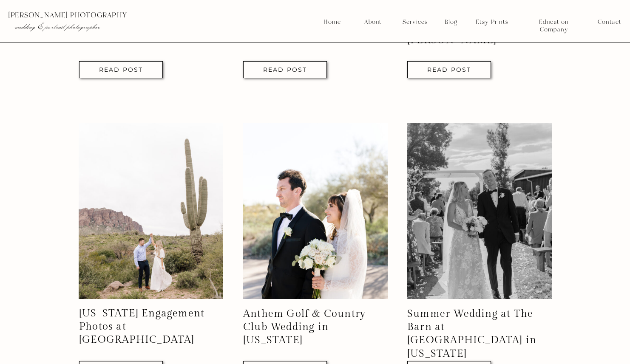 Image resolution: width=630 pixels, height=364 pixels. What do you see at coordinates (492, 22) in the screenshot?
I see `a: Etsy Prints` at bounding box center [492, 22].